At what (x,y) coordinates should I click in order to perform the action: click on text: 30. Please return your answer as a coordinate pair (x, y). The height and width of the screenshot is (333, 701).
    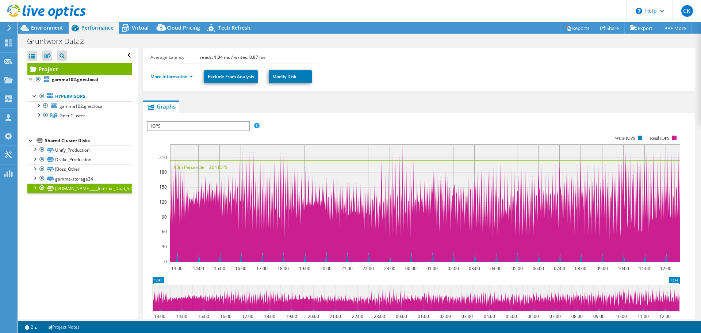
    Looking at the image, I should click on (164, 246).